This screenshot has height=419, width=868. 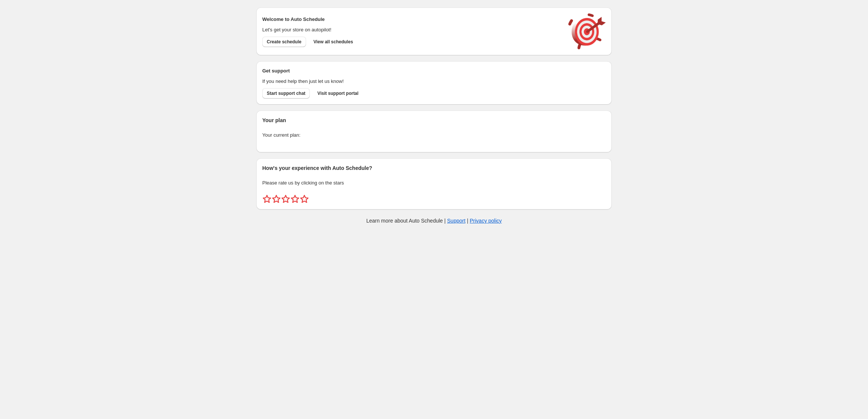 What do you see at coordinates (434, 168) in the screenshot?
I see `h2: How's your experience with Auto Schedule?` at bounding box center [434, 168].